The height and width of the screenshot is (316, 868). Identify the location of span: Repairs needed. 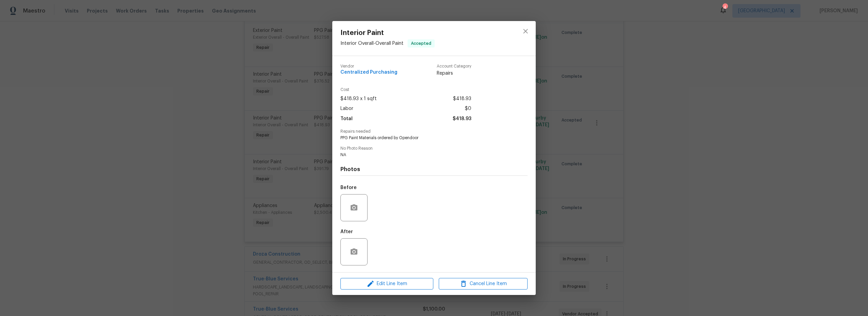
(434, 131).